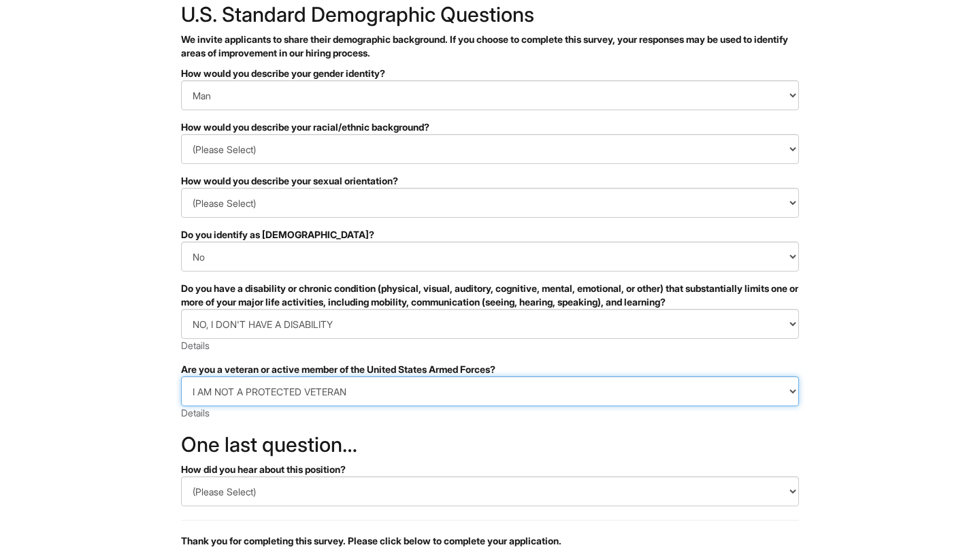  Describe the element at coordinates (490, 74) in the screenshot. I see `div: How would you describe your gender identity?` at that location.